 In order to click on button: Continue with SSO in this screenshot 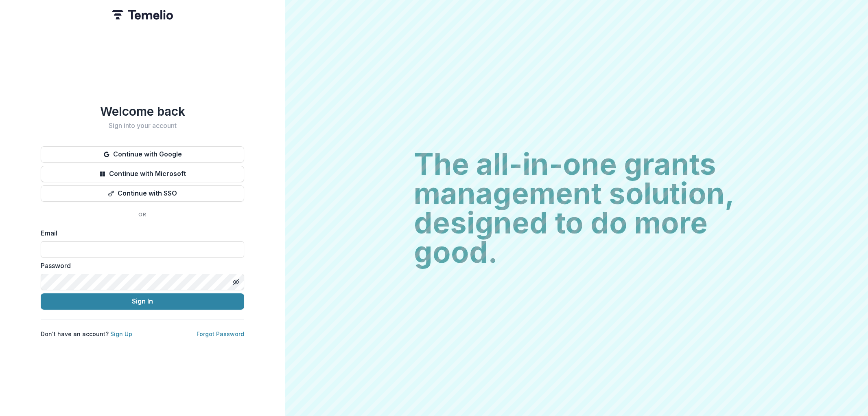, I will do `click(142, 193)`.